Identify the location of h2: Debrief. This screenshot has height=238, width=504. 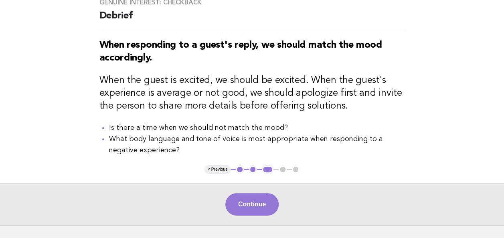
(252, 19).